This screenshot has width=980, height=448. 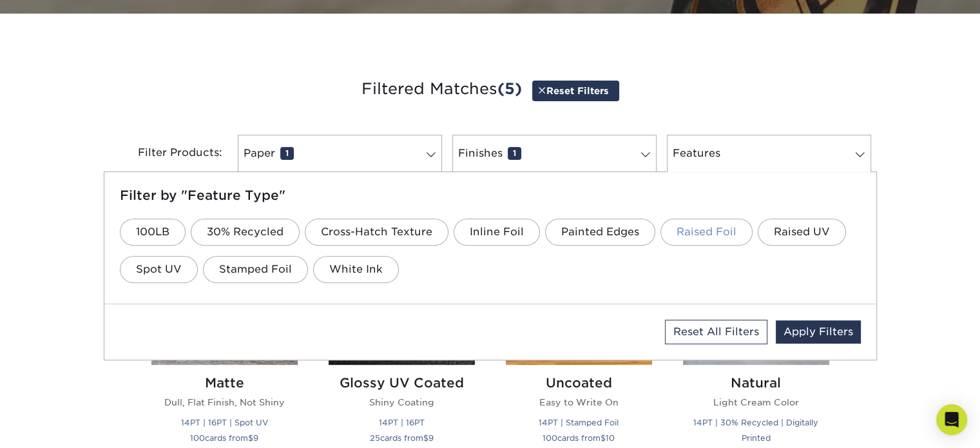 I want to click on a: Reset Filters, so click(x=575, y=90).